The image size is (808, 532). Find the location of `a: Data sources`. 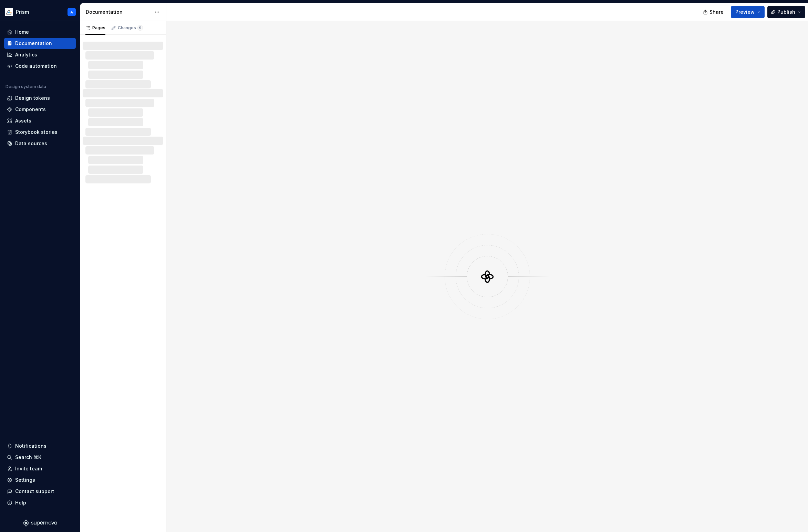

a: Data sources is located at coordinates (40, 144).